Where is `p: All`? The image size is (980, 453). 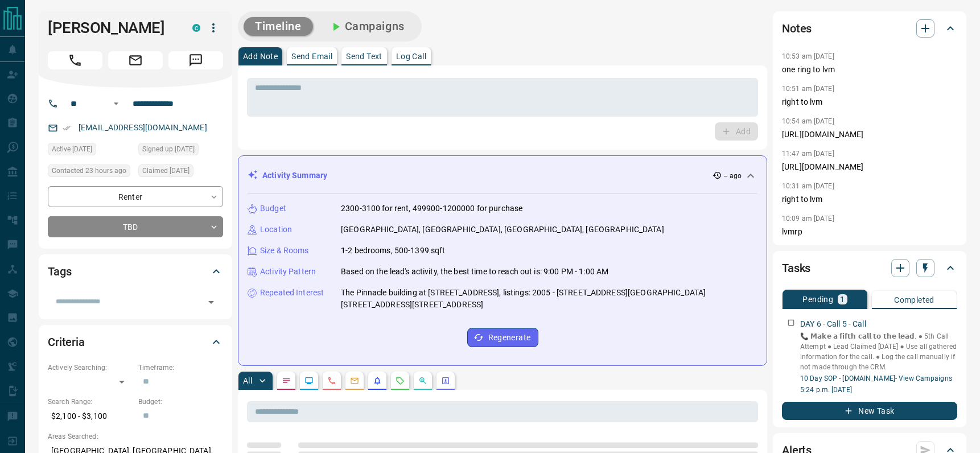 p: All is located at coordinates (247, 380).